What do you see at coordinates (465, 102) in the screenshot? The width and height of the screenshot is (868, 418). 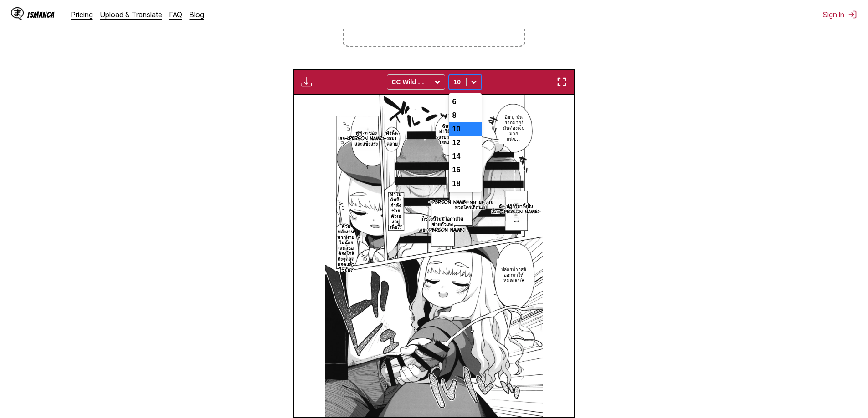 I see `div: 6` at bounding box center [465, 102].